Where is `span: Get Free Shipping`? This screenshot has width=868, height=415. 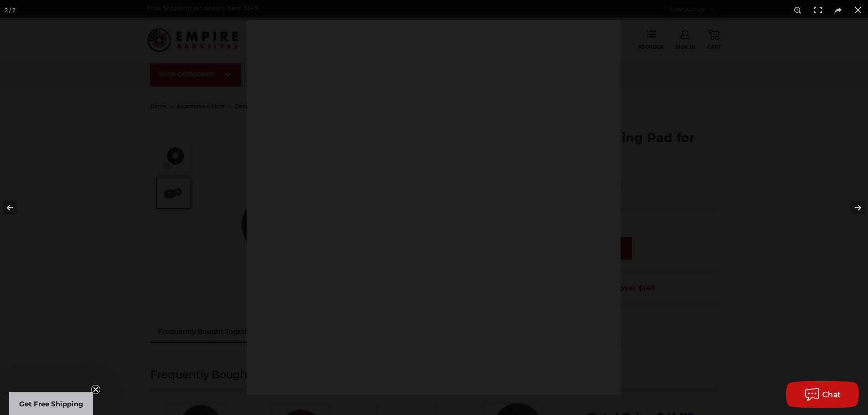 span: Get Free Shipping is located at coordinates (51, 403).